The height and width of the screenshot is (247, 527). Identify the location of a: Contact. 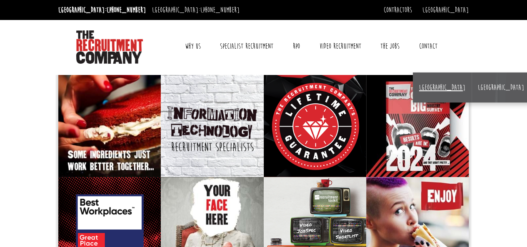
(428, 46).